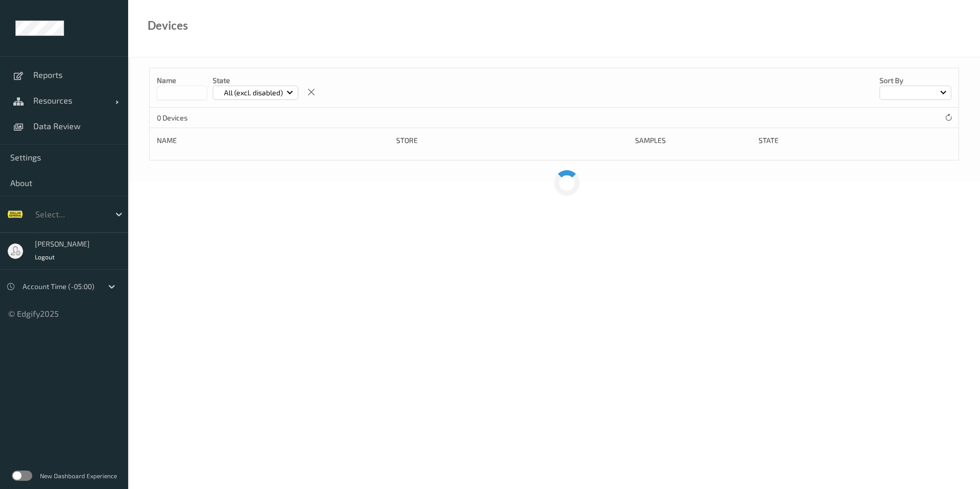 The width and height of the screenshot is (980, 489). What do you see at coordinates (273, 140) in the screenshot?
I see `div: Name` at bounding box center [273, 140].